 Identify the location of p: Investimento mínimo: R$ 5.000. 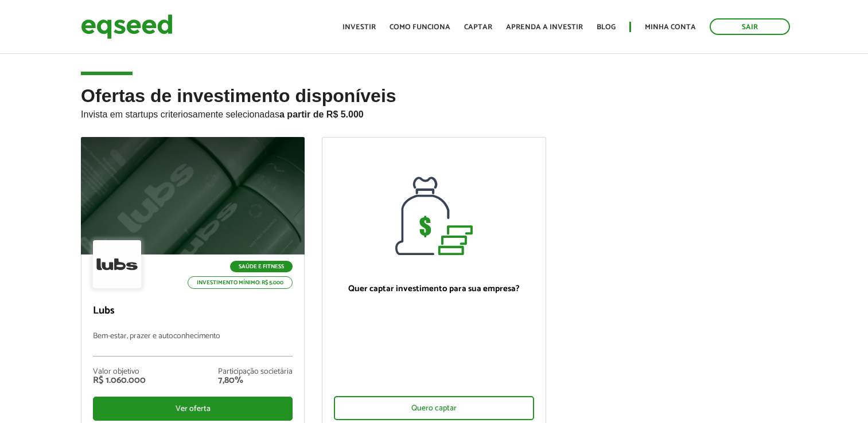
(240, 283).